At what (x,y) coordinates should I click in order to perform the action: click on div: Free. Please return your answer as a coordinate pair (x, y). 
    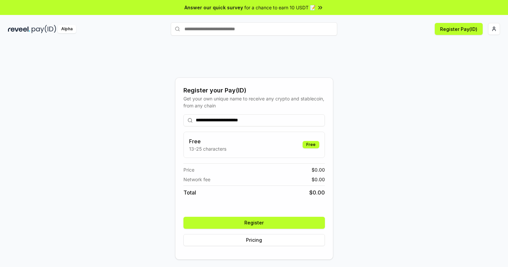
    Looking at the image, I should click on (311, 145).